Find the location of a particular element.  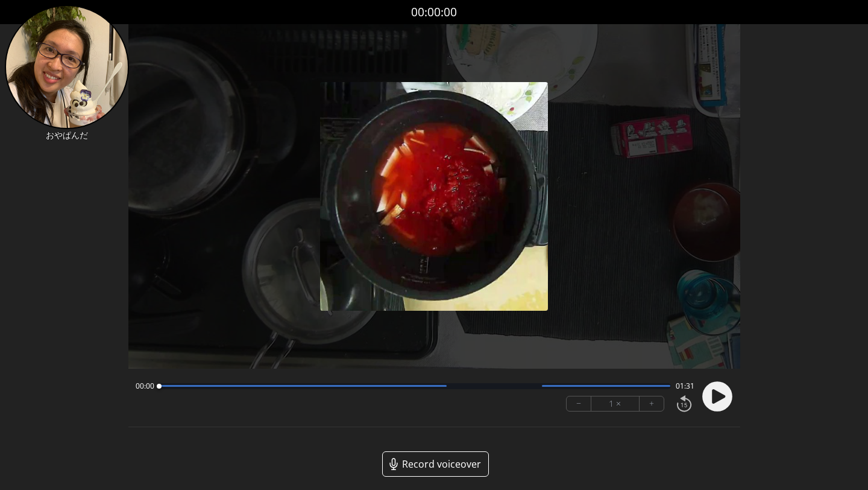

span: Record voiceover is located at coordinates (441, 464).